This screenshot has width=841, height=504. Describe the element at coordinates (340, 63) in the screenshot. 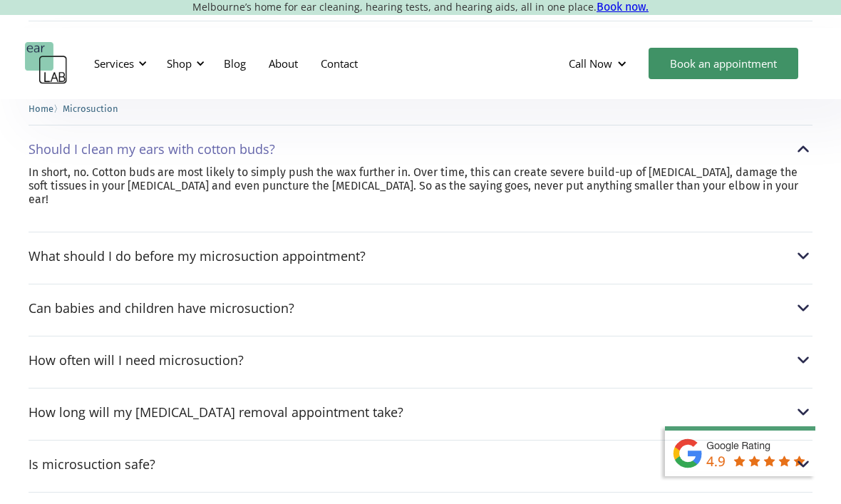

I see `a: Contact` at that location.